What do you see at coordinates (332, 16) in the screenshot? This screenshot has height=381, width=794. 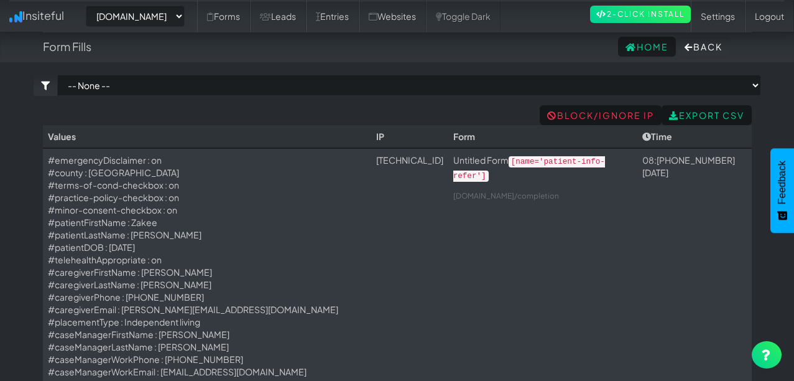 I see `a: Entries` at bounding box center [332, 16].